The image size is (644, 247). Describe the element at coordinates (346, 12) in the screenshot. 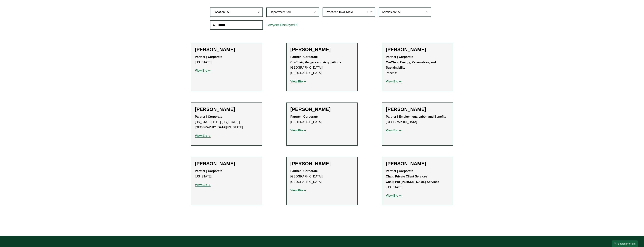

I see `span: Tax/ERISA` at that location.